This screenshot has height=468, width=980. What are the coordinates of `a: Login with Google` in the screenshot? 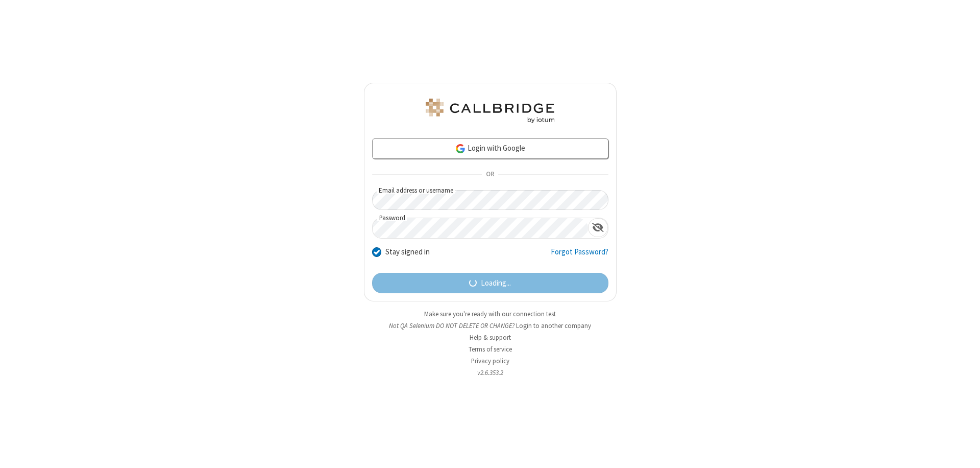 It's located at (490, 148).